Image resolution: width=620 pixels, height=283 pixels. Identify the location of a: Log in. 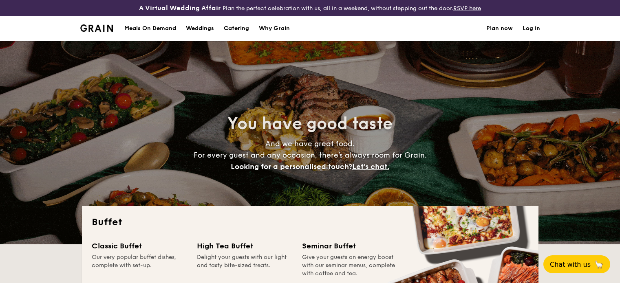
(531, 29).